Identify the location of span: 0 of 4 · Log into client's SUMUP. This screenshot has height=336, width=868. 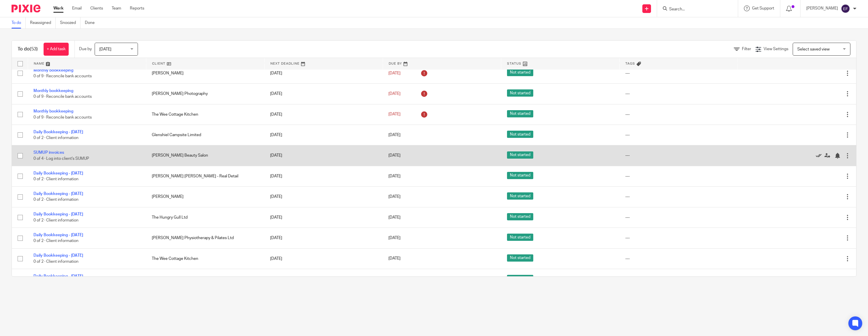
(61, 159).